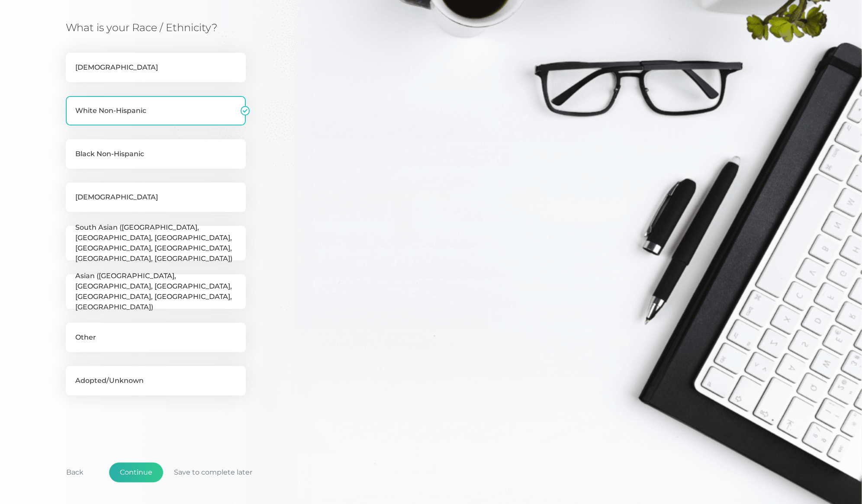 Image resolution: width=862 pixels, height=504 pixels. I want to click on label: White Non-Hispanic, so click(156, 111).